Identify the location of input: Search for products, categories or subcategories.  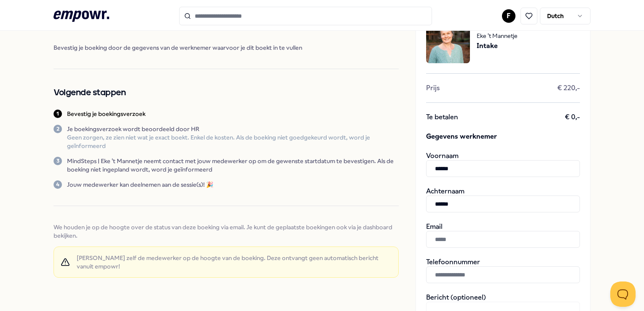
(306, 16).